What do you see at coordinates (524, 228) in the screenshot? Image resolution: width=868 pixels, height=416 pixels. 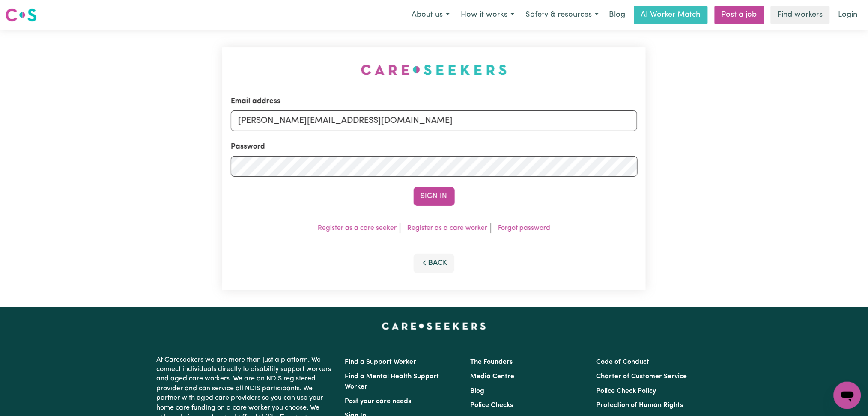 I see `a: Forgot password` at bounding box center [524, 228].